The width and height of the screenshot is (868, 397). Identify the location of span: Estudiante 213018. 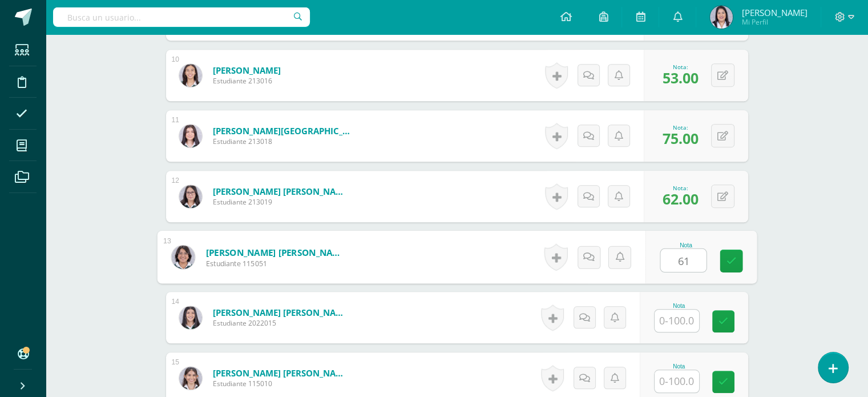
(282, 141).